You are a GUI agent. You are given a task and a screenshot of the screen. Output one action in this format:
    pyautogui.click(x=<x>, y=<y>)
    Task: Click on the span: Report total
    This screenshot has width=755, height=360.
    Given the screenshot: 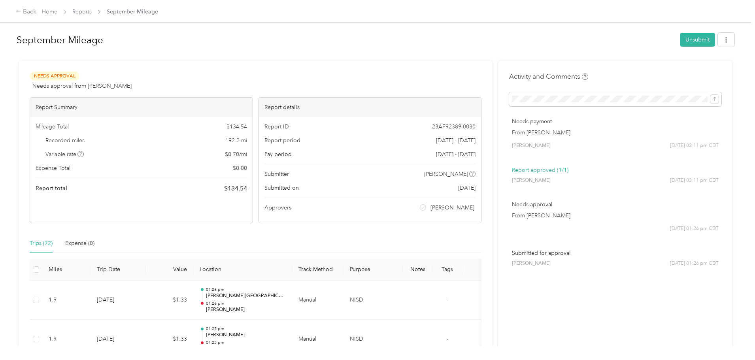 What is the action you would take?
    pyautogui.click(x=51, y=188)
    